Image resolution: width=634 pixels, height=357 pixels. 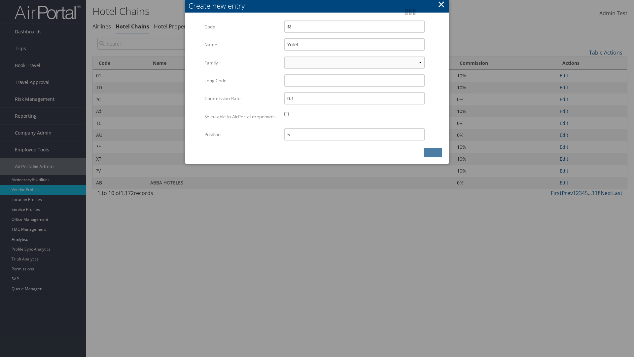 I want to click on div: Create new entry, so click(x=319, y=6).